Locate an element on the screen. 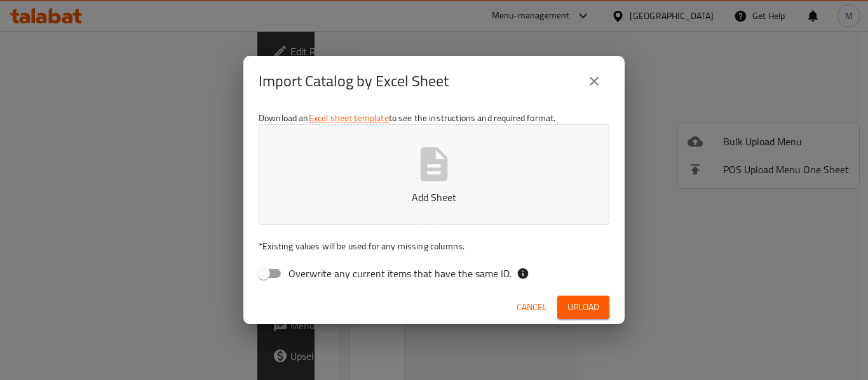 This screenshot has height=380, width=868. span: Overwrite any current items that have the same ID. is located at coordinates (400, 274).